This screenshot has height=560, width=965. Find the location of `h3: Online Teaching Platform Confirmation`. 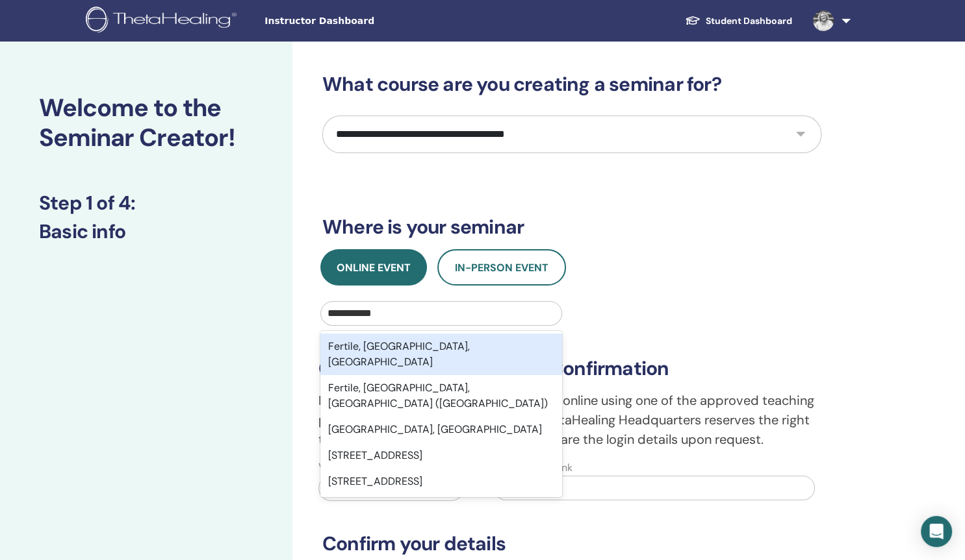

h3: Online Teaching Platform Confirmation is located at coordinates (572, 369).